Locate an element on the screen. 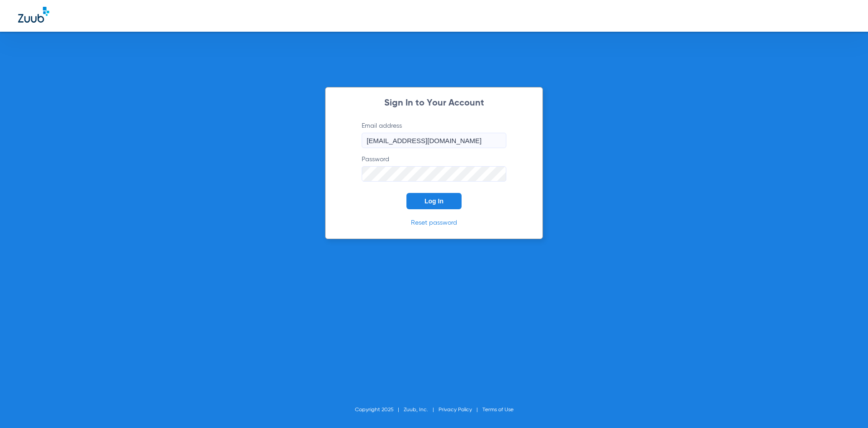 This screenshot has width=868, height=428. label: Password is located at coordinates (434, 168).